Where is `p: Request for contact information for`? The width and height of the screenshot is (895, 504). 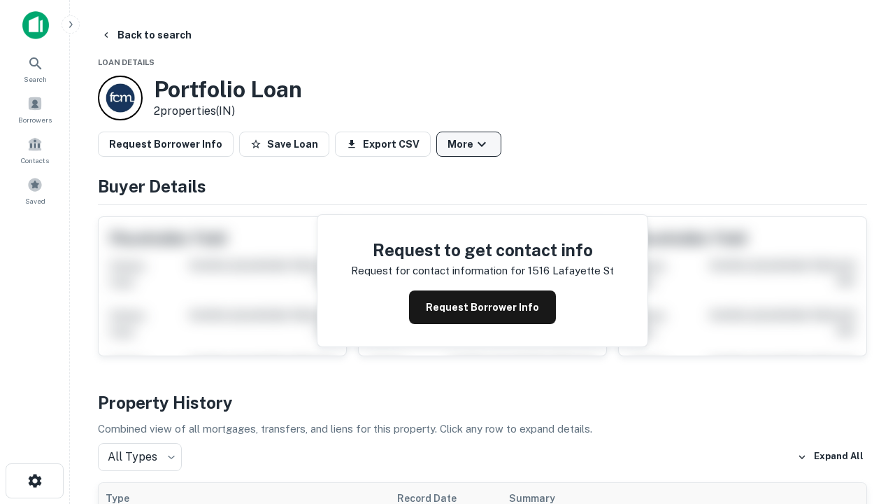 p: Request for contact information for is located at coordinates (438, 271).